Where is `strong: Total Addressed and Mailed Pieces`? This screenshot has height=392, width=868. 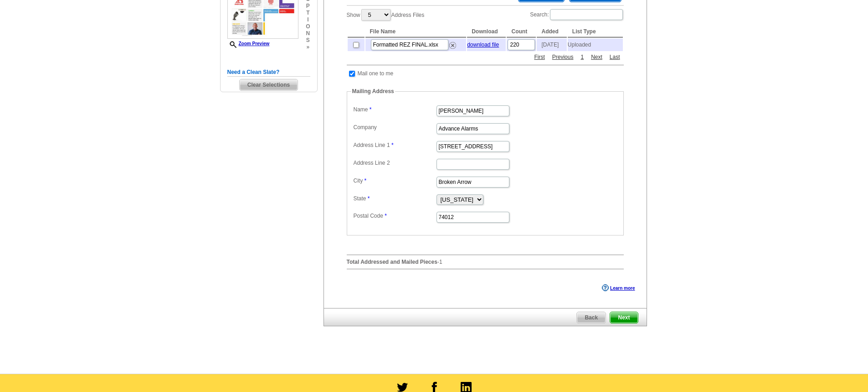 strong: Total Addressed and Mailed Pieces is located at coordinates (392, 262).